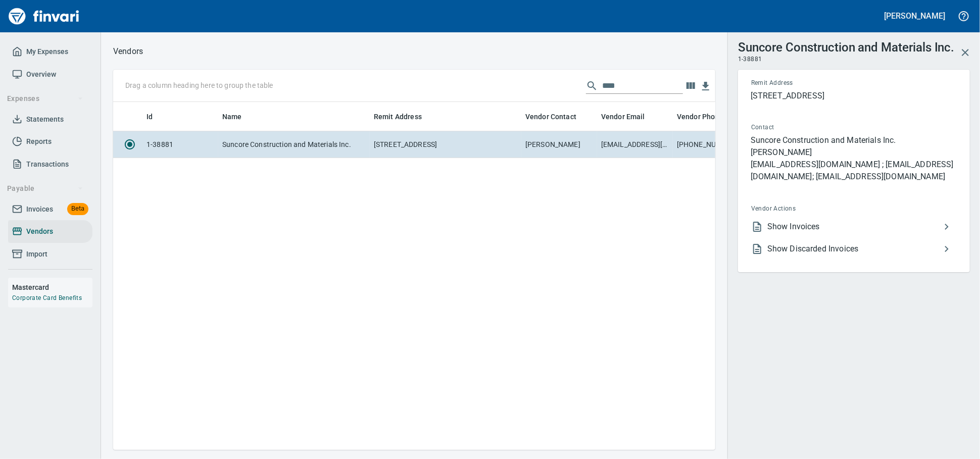  What do you see at coordinates (50, 74) in the screenshot?
I see `a: Overview` at bounding box center [50, 74].